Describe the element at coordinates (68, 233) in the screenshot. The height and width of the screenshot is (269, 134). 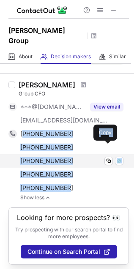
I see `p: Try prospecting with our search portal to find more employees.` at that location.